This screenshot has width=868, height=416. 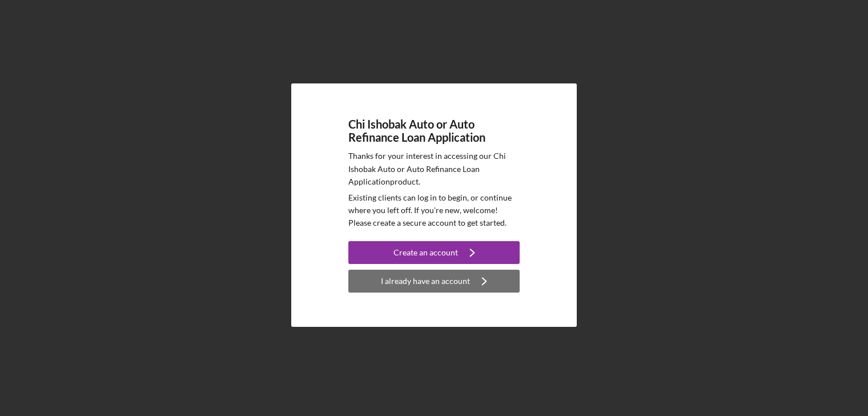 What do you see at coordinates (434, 253) in the screenshot?
I see `button: Create an account` at bounding box center [434, 253].